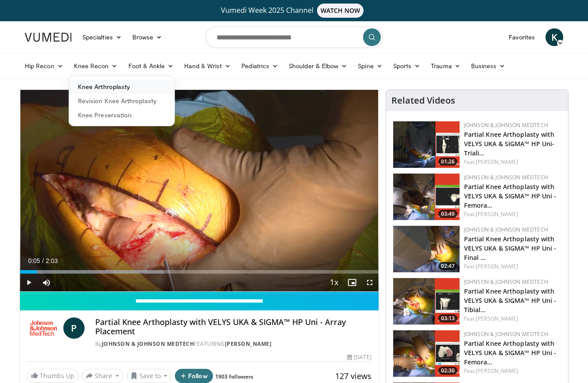 The image size is (588, 383). I want to click on a: 03:13, so click(427, 301).